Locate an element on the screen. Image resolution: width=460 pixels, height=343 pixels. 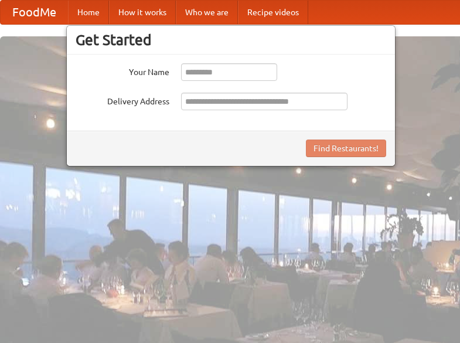
a: Recipe videos is located at coordinates (273, 12).